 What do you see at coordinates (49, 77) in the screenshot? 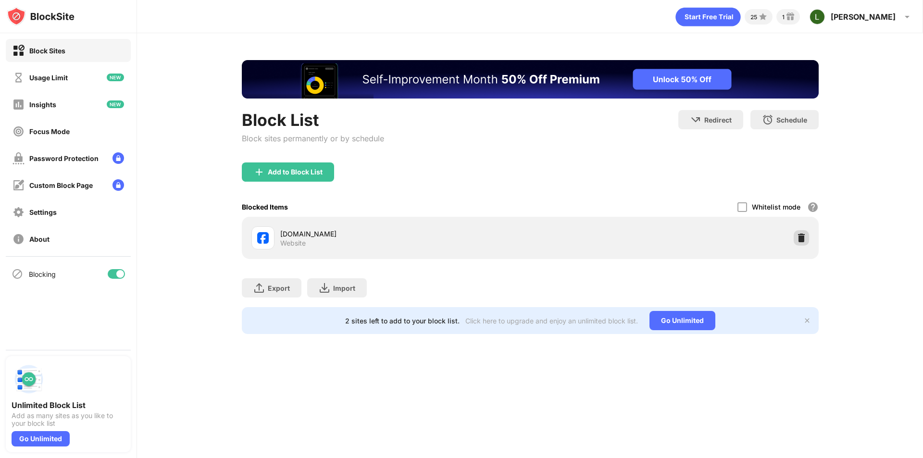
I see `div: Usage Limit` at bounding box center [49, 77].